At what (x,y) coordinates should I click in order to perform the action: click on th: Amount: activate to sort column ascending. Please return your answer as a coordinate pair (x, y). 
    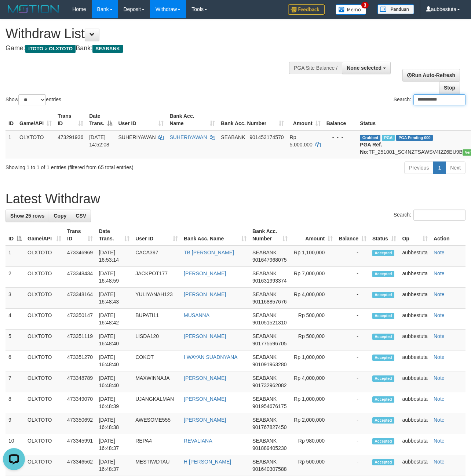
    Looking at the image, I should click on (305, 120).